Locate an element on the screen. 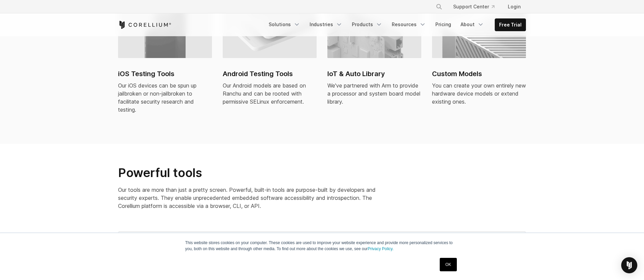 The image size is (644, 280). h2: Powerful tools is located at coordinates (252, 173).